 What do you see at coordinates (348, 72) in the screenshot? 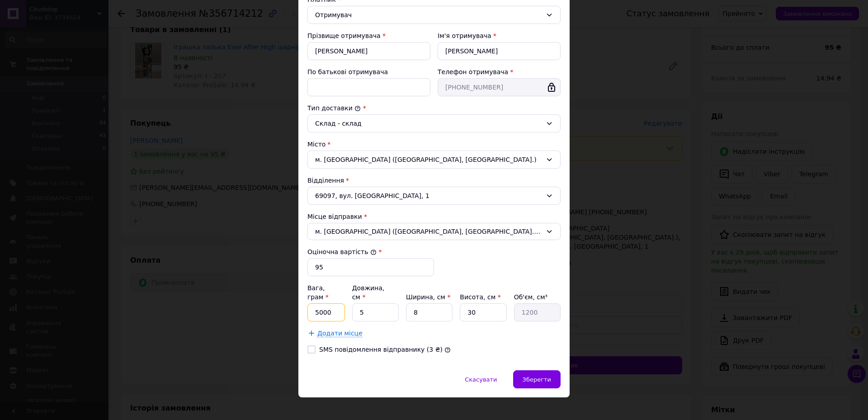
I see `label: По батькові отримувача` at bounding box center [348, 72].